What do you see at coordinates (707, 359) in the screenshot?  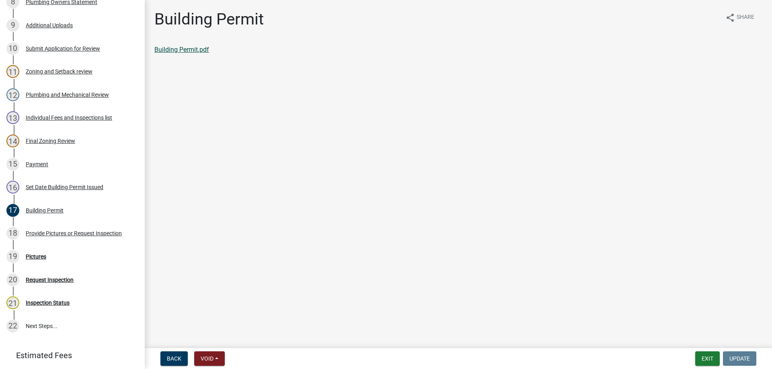 I see `button: Exit` at bounding box center [707, 359].